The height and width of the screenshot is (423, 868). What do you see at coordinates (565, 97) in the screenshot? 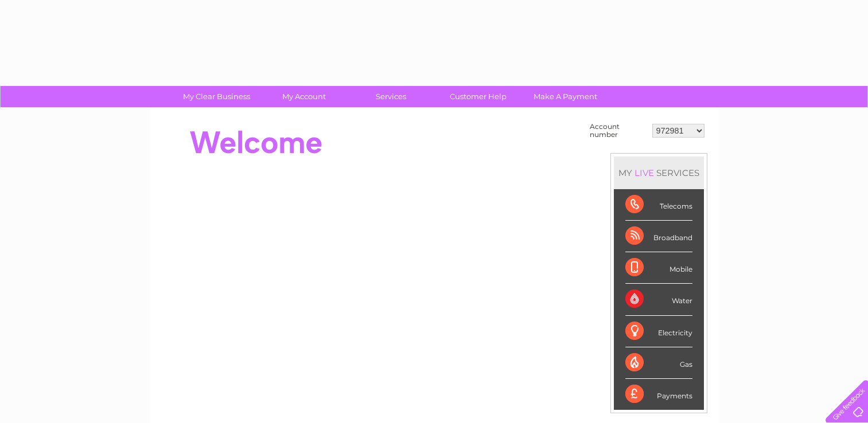
I see `a: Make A Payment` at bounding box center [565, 97].